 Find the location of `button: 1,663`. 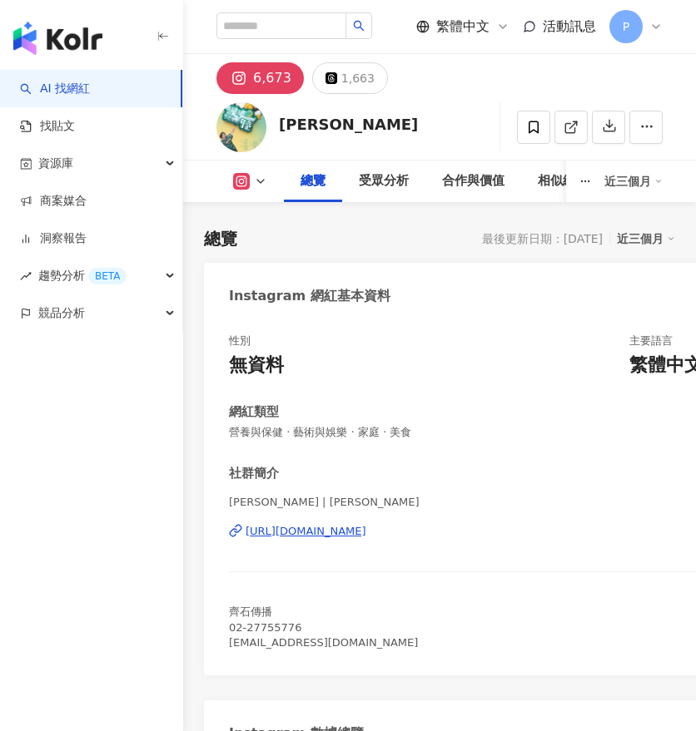

button: 1,663 is located at coordinates (349, 78).